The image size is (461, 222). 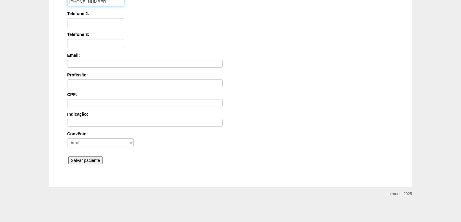 What do you see at coordinates (231, 14) in the screenshot?
I see `label: Telefone 2:` at bounding box center [231, 14].